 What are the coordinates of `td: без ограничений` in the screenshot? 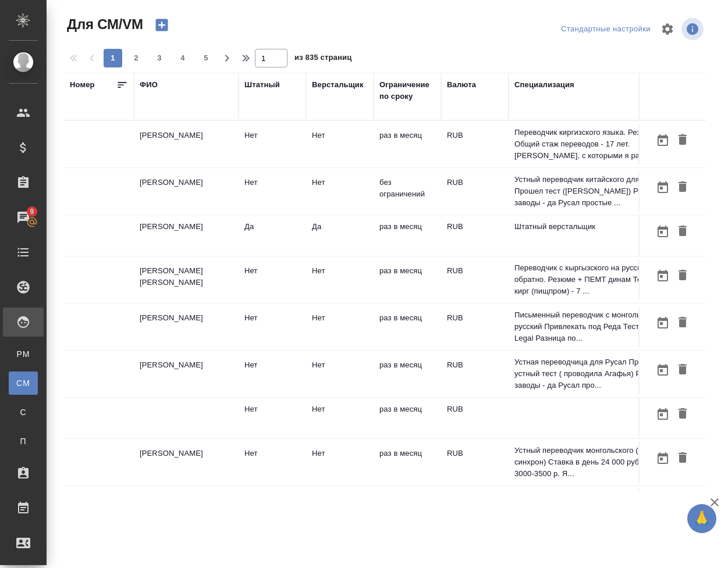 It's located at (407, 191).